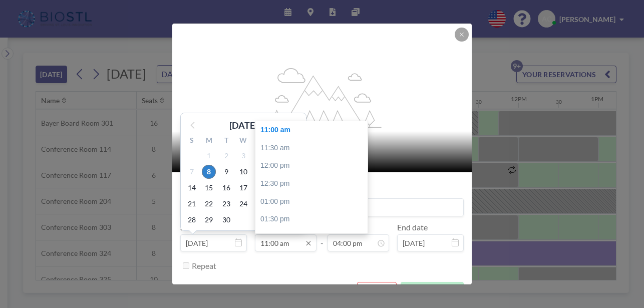 This screenshot has height=308, width=644. I want to click on span: Wednesday, September 3, 2025, so click(243, 156).